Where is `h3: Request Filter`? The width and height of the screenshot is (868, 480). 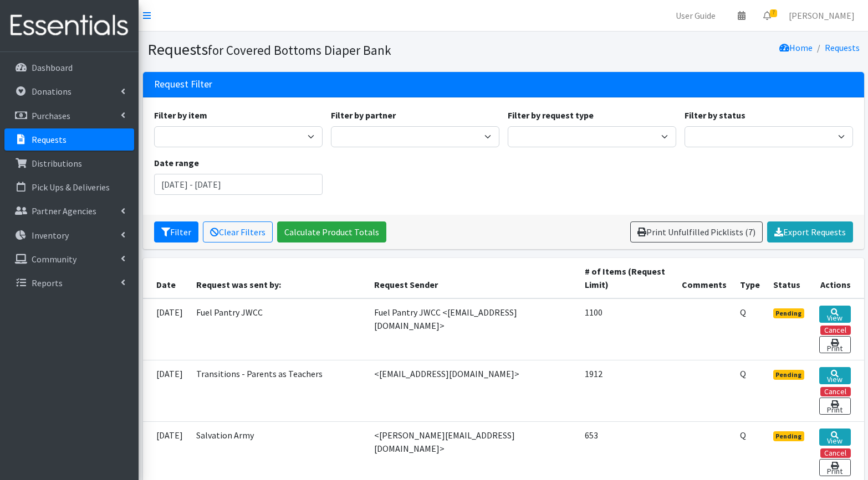
h3: Request Filter is located at coordinates (183, 84).